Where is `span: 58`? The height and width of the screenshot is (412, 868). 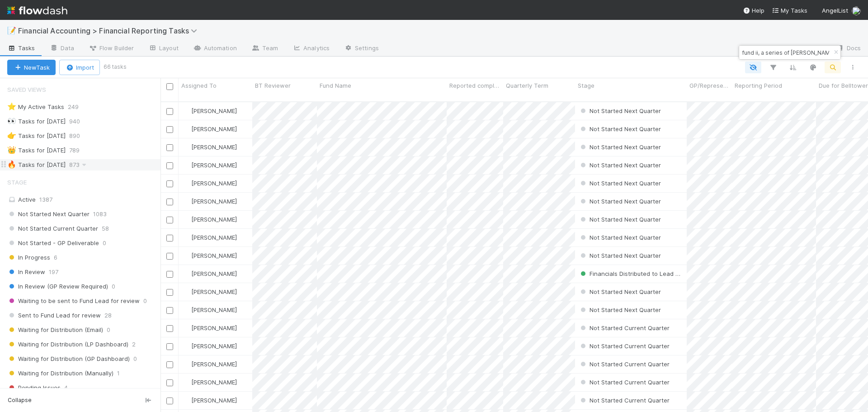
span: 58 is located at coordinates (105, 229).